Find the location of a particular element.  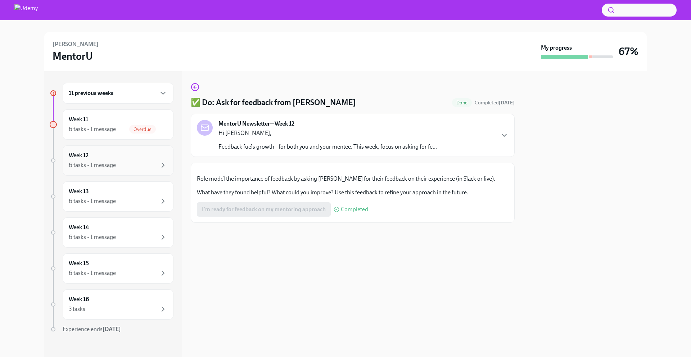

p: What have they found helpful? What could you improve? Use this feedback to refine your approach i... is located at coordinates (353, 193).